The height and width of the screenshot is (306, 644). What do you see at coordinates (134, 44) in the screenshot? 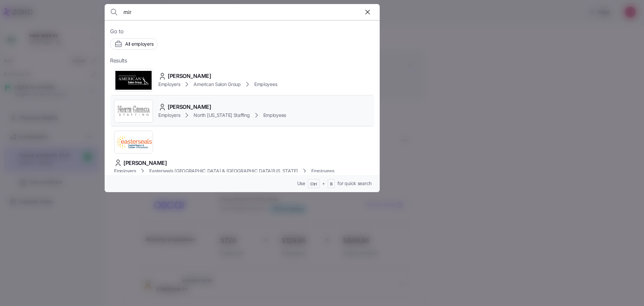
I see `button: All employers` at bounding box center [134, 44].